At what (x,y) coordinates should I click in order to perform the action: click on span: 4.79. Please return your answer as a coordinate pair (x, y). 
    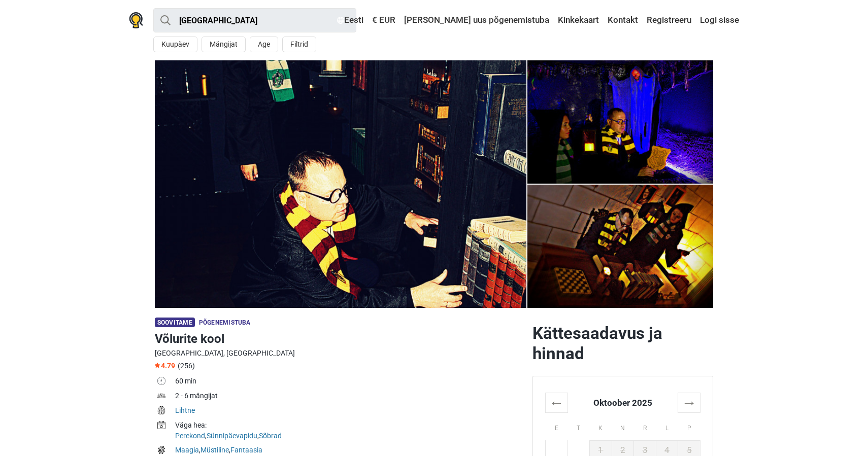
    Looking at the image, I should click on (165, 366).